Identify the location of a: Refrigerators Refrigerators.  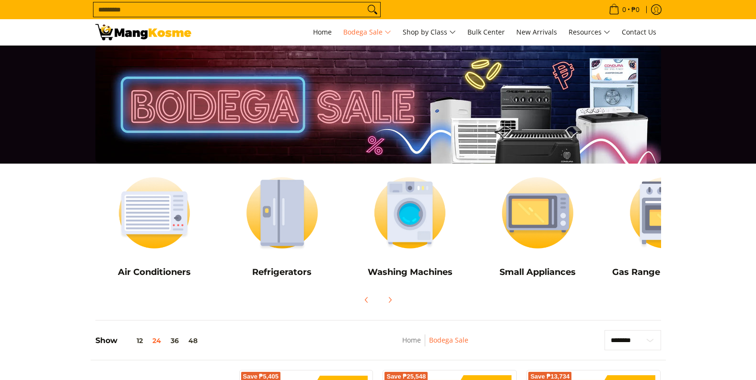
(282, 226).